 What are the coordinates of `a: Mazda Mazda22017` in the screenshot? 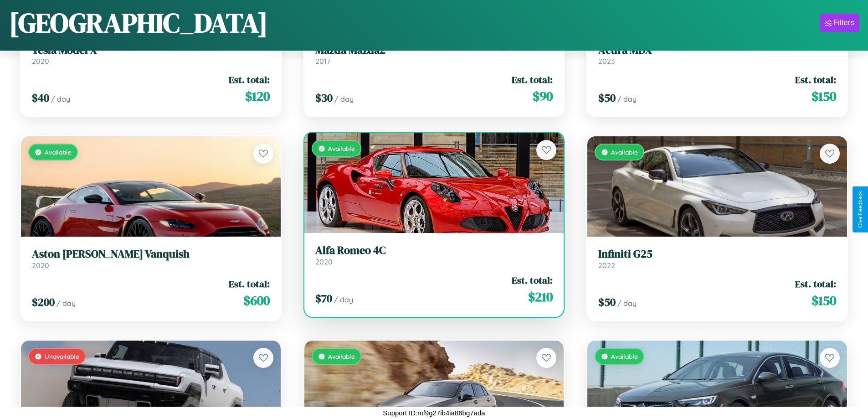 It's located at (434, 55).